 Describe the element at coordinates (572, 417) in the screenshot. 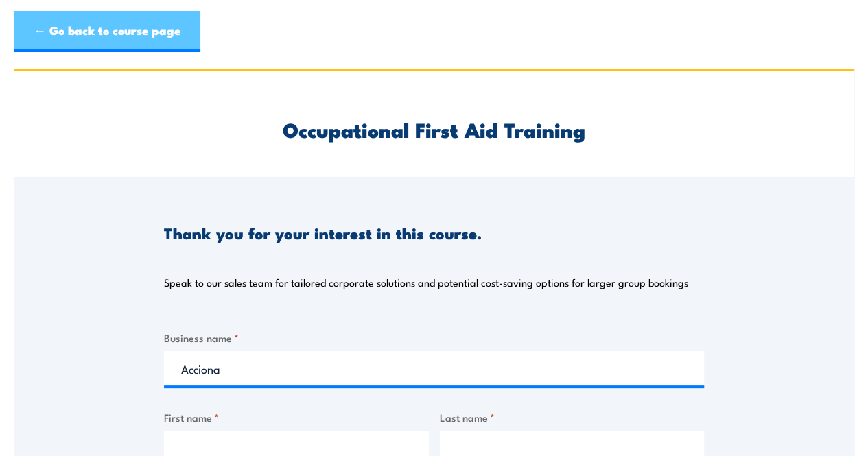

I see `label: Last name` at that location.